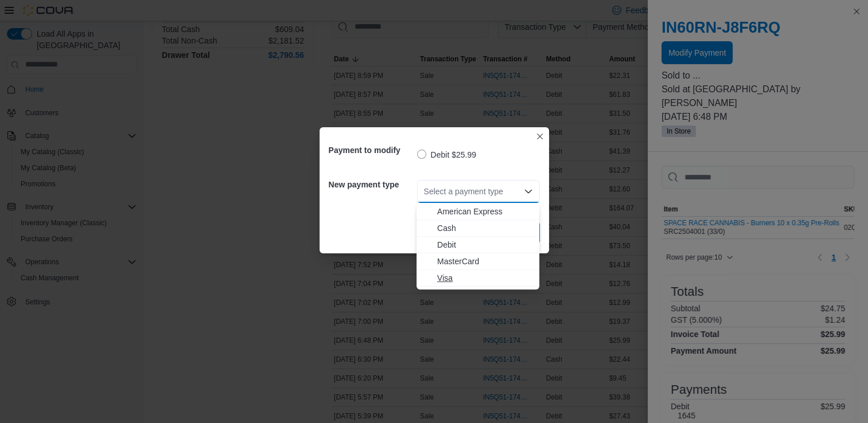 The width and height of the screenshot is (868, 423). Describe the element at coordinates (425, 192) in the screenshot. I see `input: Accessible screen reader label` at that location.